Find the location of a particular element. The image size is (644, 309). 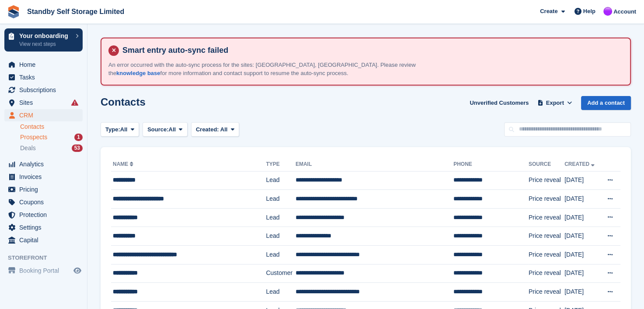

span: Export is located at coordinates (555, 103).